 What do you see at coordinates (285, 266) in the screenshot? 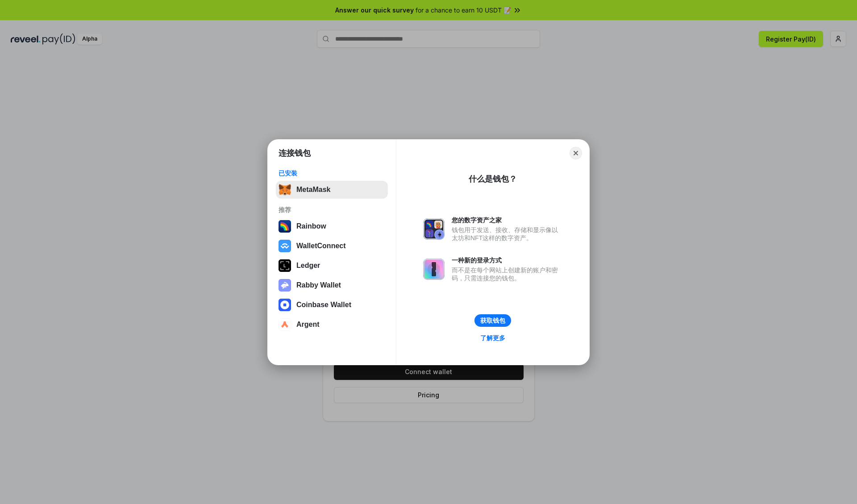
I see `img: svg+xml,%3Csvg%20xmlns%3D%22http%3A%2F%2Fwww.w3.org%2F2000%2Fsvg%22%20width%3D%2228%22%20height%3...` at bounding box center [285, 266].